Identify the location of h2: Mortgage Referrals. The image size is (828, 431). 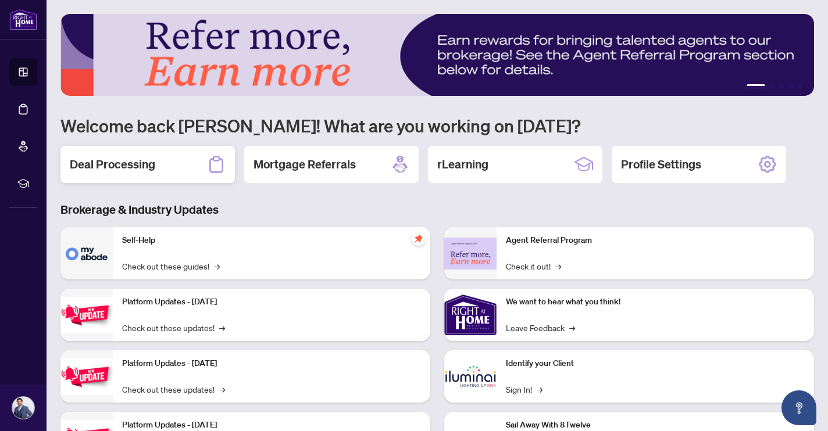
(305, 164).